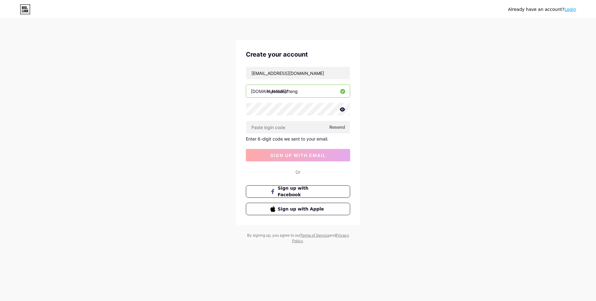 Image resolution: width=596 pixels, height=301 pixels. Describe the element at coordinates (302, 209) in the screenshot. I see `span: Sign up with Apple` at that location.